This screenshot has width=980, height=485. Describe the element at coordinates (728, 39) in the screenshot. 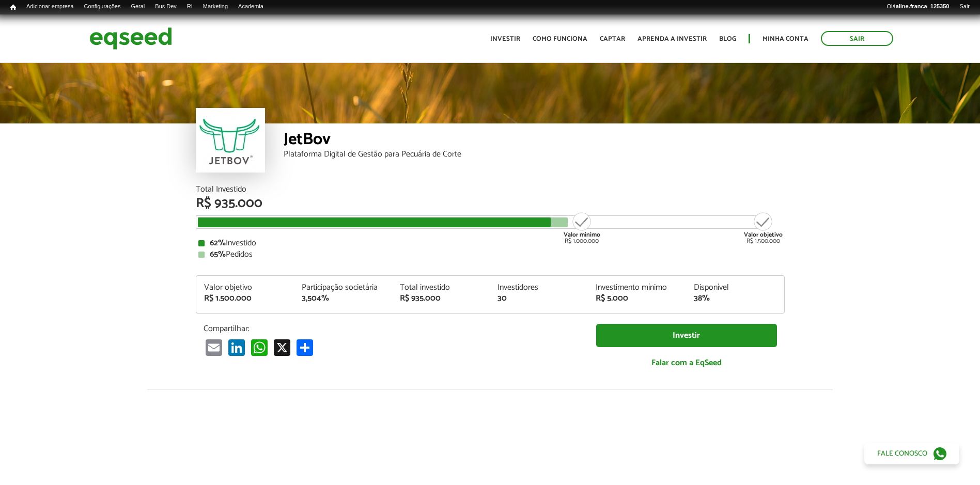

I see `a: Blog` at that location.